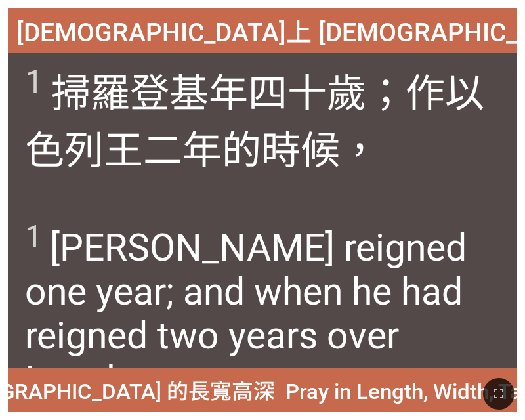  Describe the element at coordinates (262, 118) in the screenshot. I see `span: 掃羅` at that location.